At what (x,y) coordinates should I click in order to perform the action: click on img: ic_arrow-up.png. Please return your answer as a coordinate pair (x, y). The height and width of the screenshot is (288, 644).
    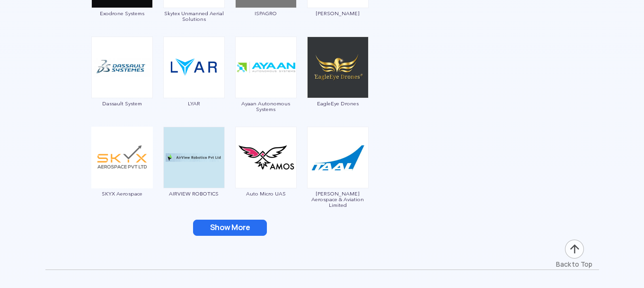
    Looking at the image, I should click on (575, 249).